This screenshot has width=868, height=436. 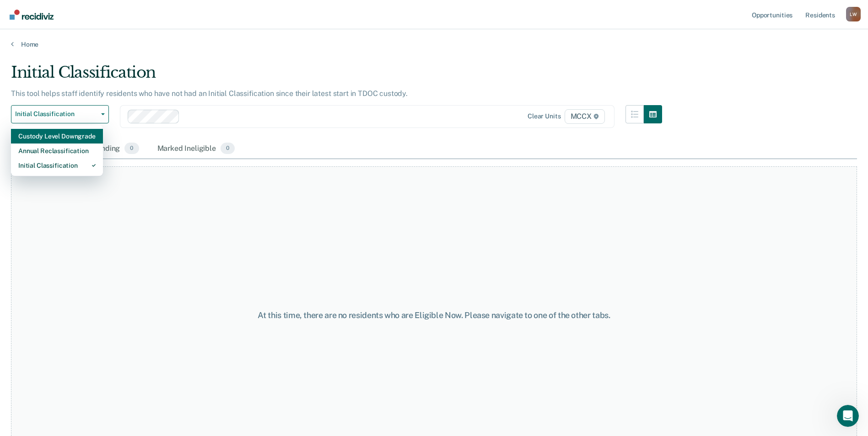 What do you see at coordinates (32, 15) in the screenshot?
I see `img: Recidiviz` at bounding box center [32, 15].